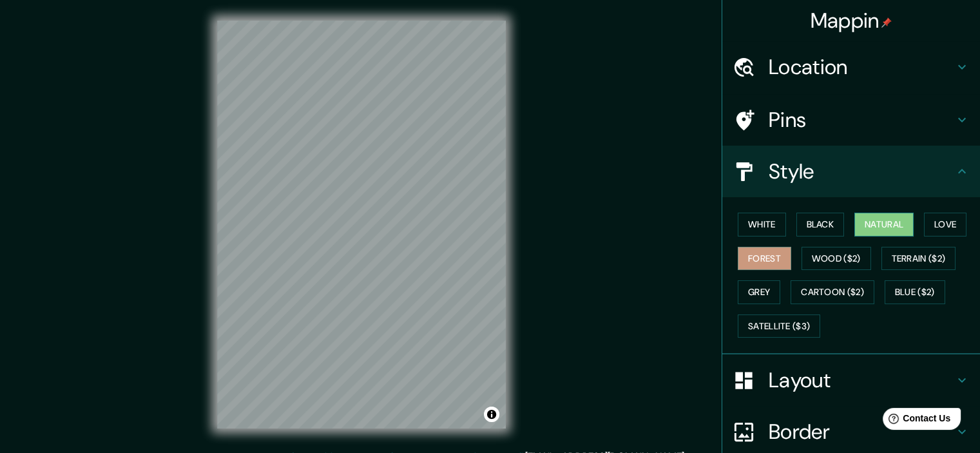 The height and width of the screenshot is (453, 980). I want to click on button: Forest, so click(764, 258).